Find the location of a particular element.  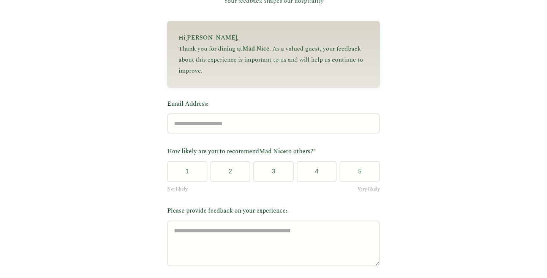

label: Please provide feedback on your experience: is located at coordinates (273, 211).